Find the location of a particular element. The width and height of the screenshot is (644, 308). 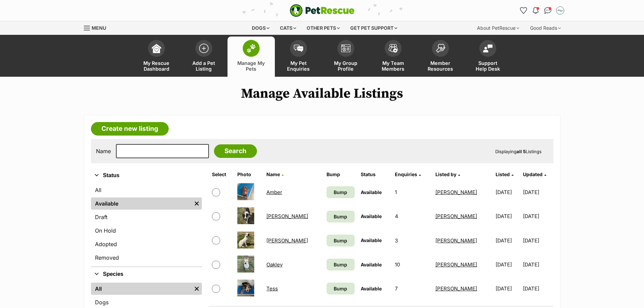

div: About PetRescue is located at coordinates (498, 28).